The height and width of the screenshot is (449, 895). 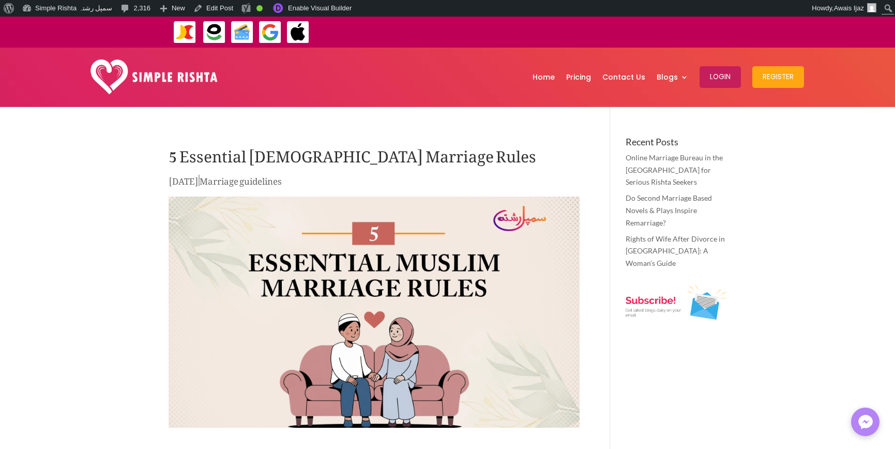 What do you see at coordinates (185, 32) in the screenshot?
I see `img: JazzCash-icon` at bounding box center [185, 32].